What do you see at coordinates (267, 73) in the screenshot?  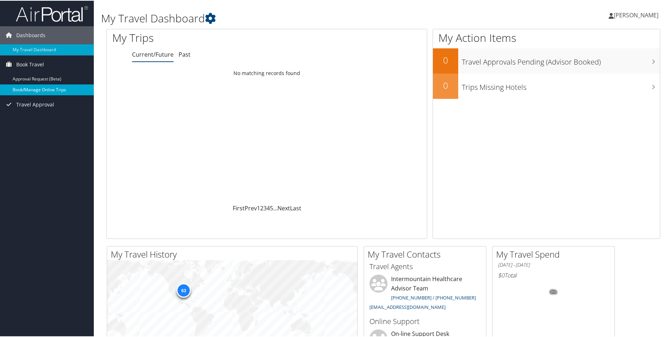 I see `td: No matching records found` at bounding box center [267, 73].